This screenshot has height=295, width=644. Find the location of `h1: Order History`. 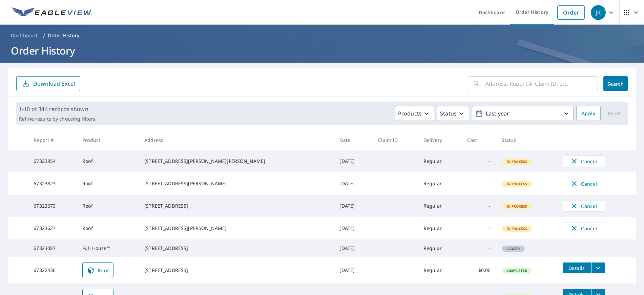

h1: Order History is located at coordinates (322, 50).